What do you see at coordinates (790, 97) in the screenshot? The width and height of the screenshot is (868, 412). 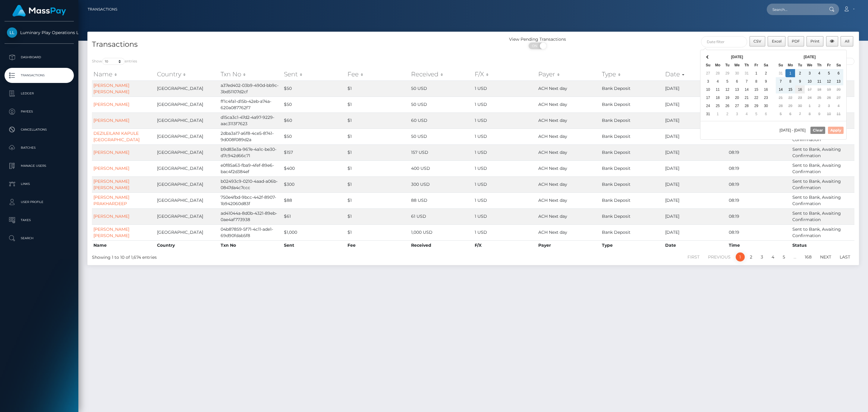 I see `td: 22` at bounding box center [790, 97].